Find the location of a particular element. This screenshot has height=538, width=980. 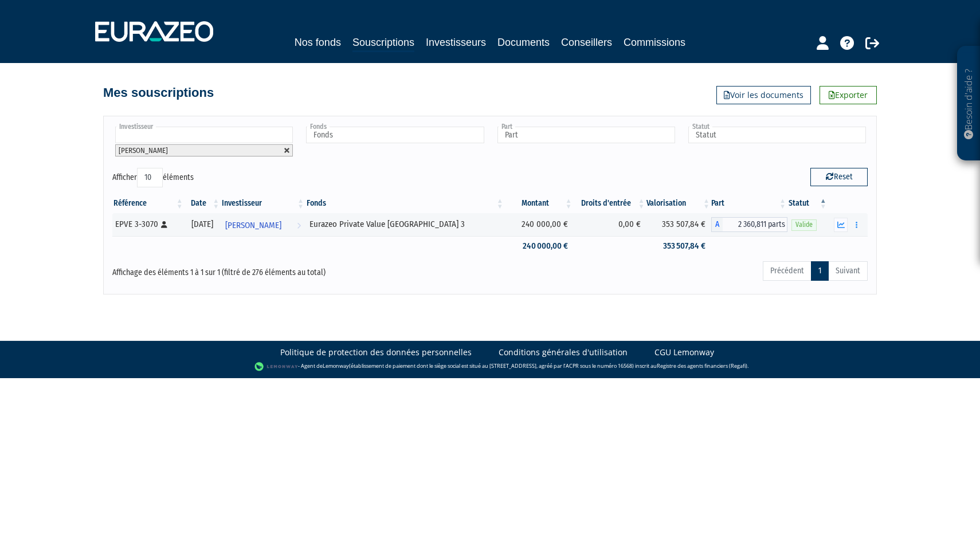

i: [Français] Personne physique is located at coordinates (164, 225).